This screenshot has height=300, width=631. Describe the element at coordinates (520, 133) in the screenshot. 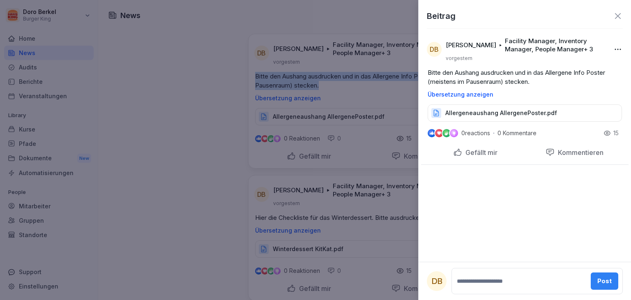

I see `p: 0 Kommentare` at that location.